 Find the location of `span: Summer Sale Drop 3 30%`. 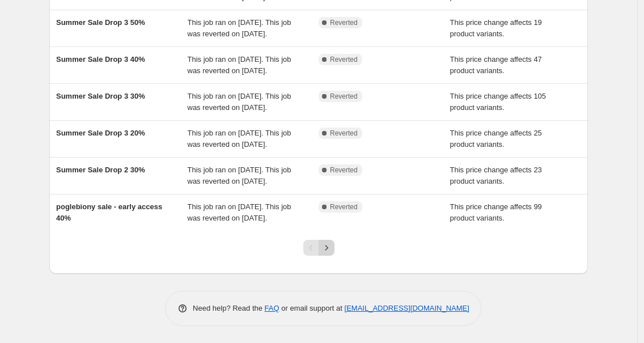

span: Summer Sale Drop 3 30% is located at coordinates (100, 96).